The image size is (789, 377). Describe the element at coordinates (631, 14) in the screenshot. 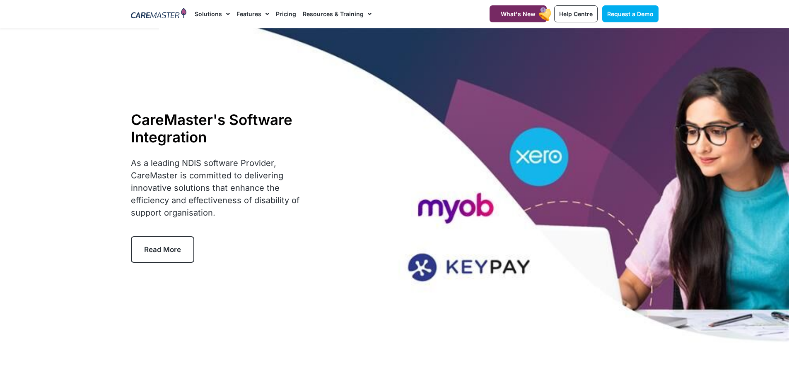

I see `span: Request a Demo` at that location.